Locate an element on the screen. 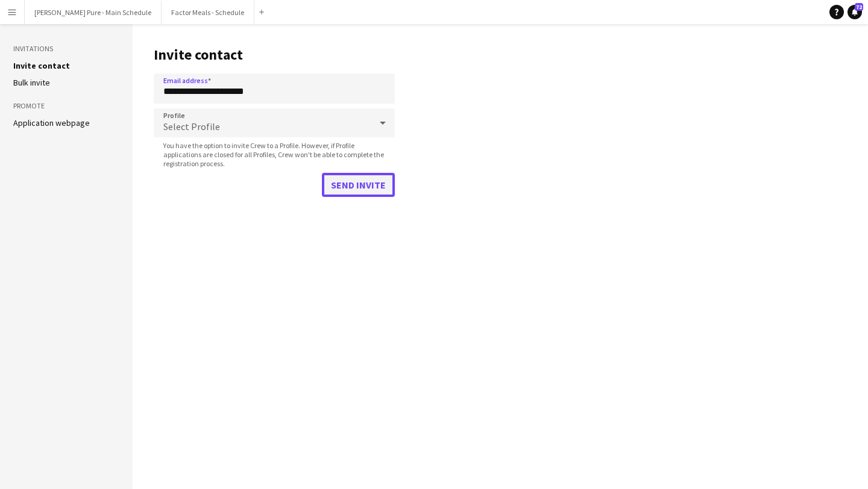 The width and height of the screenshot is (868, 489). a: Invite contact is located at coordinates (42, 65).